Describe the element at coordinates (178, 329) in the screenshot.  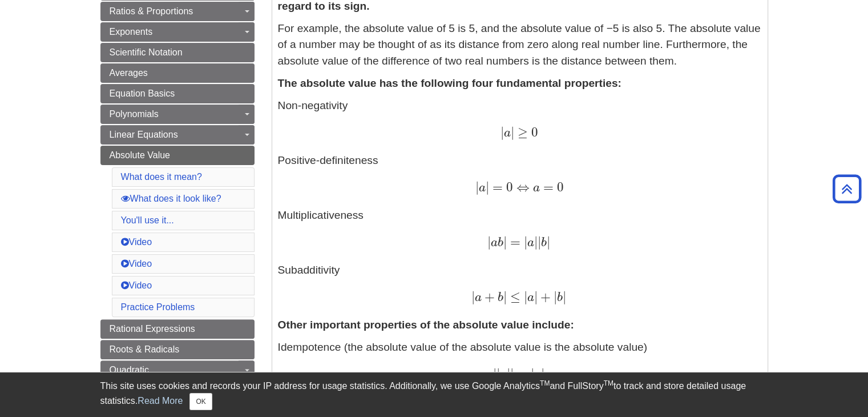
I see `a: Rational Expressions` at that location.